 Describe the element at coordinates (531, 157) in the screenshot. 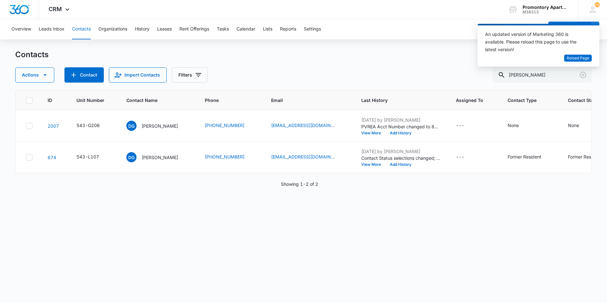

I see `div: Contact Type - Former Resident - Select to Edit Field` at that location.